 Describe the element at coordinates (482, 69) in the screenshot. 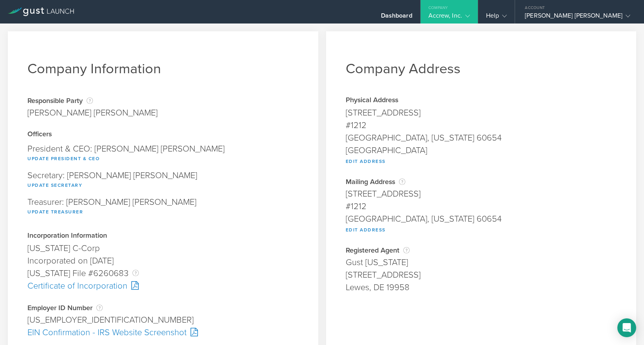

I see `h1: Company Address` at that location.